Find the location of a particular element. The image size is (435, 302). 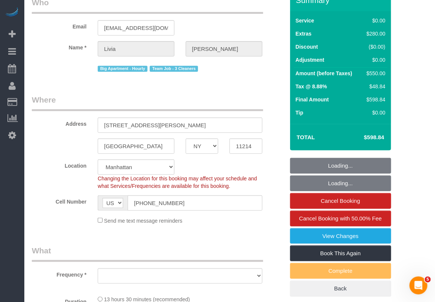

span: Cancel Booking with 50.00% Fee is located at coordinates (340, 218).